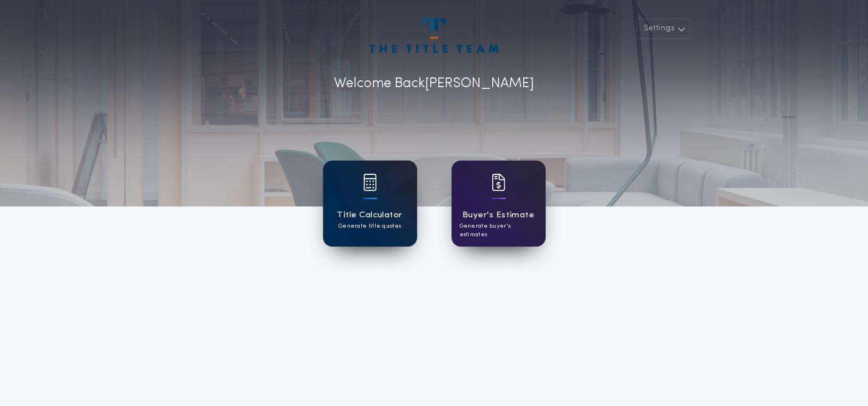 This screenshot has width=868, height=406. Describe the element at coordinates (663, 29) in the screenshot. I see `button: Settings` at that location.